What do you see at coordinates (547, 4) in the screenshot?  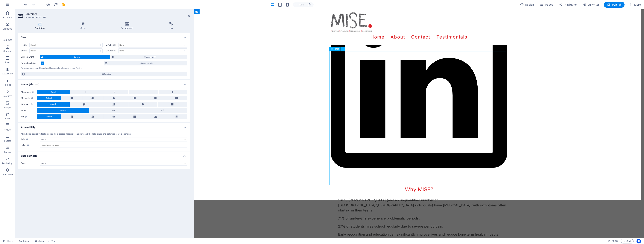 I see `span: Pages` at bounding box center [547, 4].